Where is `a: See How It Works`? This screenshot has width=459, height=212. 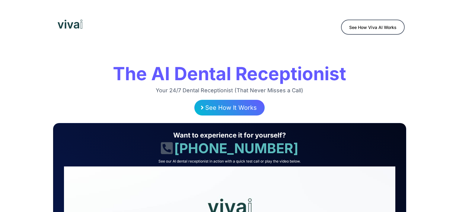
a: See How It Works is located at coordinates (229, 108).